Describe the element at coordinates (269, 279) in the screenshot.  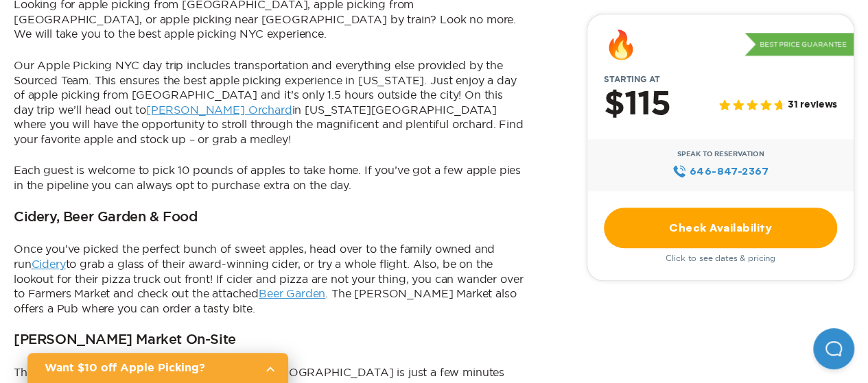
I see `p: Once you’ve picked the perfect bunch of sweet apples, head over to the family owned and run to gr...` at that location.